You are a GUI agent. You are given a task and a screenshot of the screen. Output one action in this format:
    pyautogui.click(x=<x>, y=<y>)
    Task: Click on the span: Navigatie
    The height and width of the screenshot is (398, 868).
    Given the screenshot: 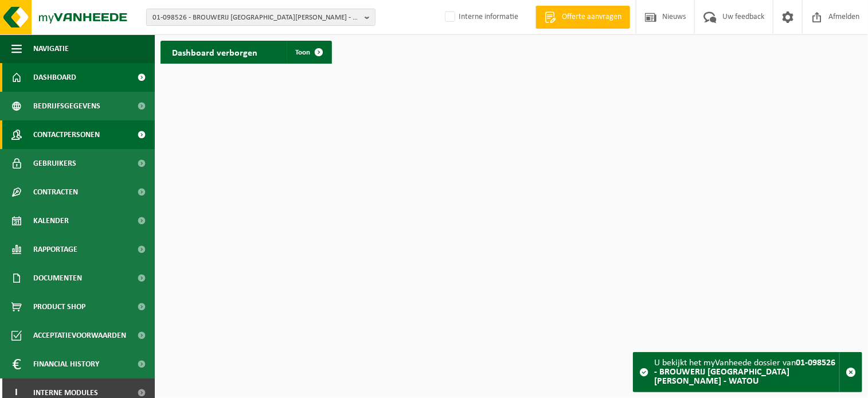 What is the action you would take?
    pyautogui.click(x=51, y=49)
    